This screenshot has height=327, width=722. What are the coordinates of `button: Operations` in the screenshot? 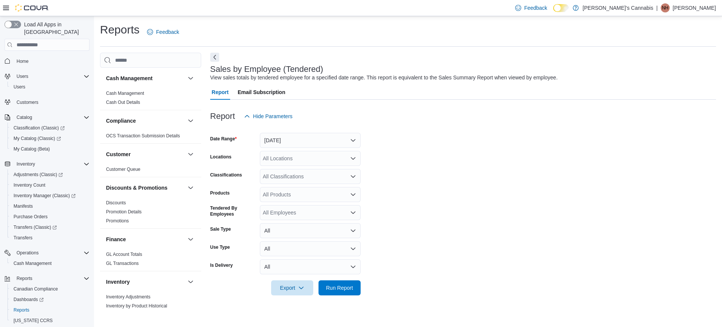 It's located at (47, 253).